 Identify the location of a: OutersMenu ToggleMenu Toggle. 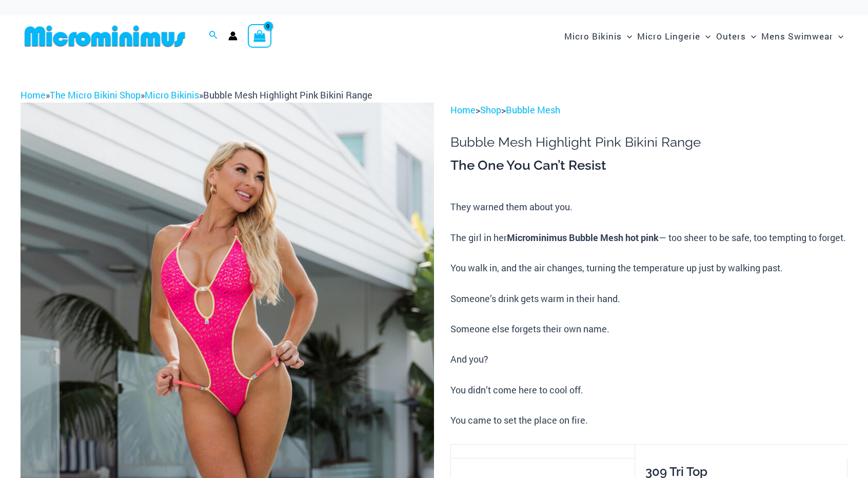
(737, 36).